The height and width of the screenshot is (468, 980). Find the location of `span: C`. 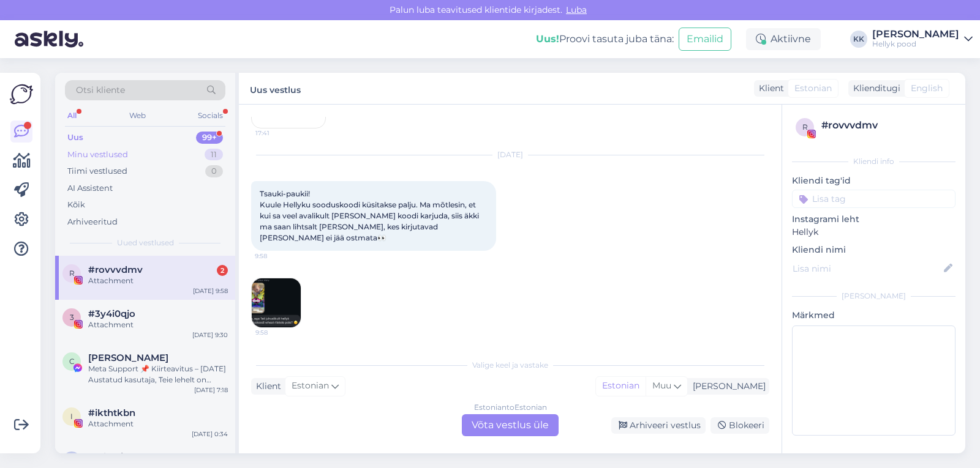

span: C is located at coordinates (72, 361).